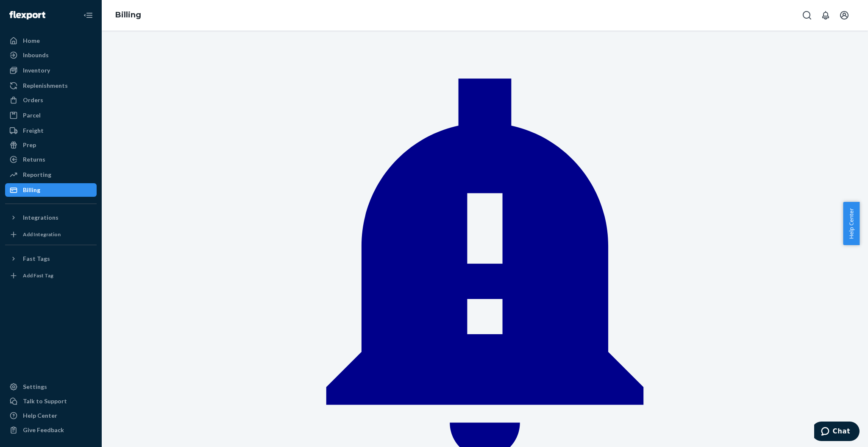 Image resolution: width=868 pixels, height=447 pixels. What do you see at coordinates (51, 387) in the screenshot?
I see `a: Settings` at bounding box center [51, 387].